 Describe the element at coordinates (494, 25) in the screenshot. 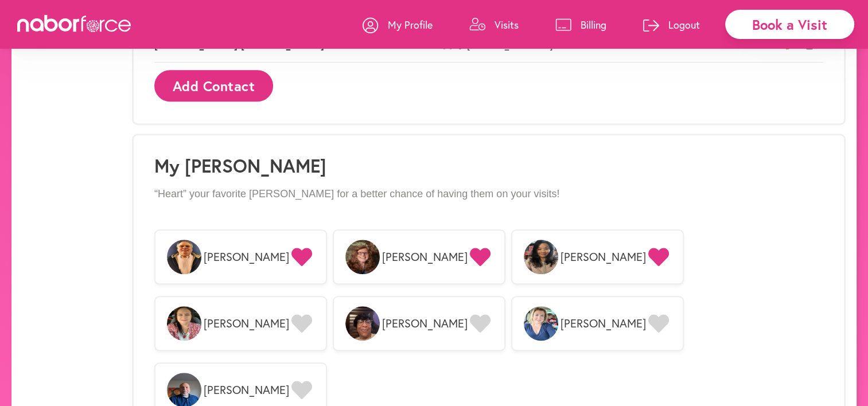

I see `a: Visits` at that location.